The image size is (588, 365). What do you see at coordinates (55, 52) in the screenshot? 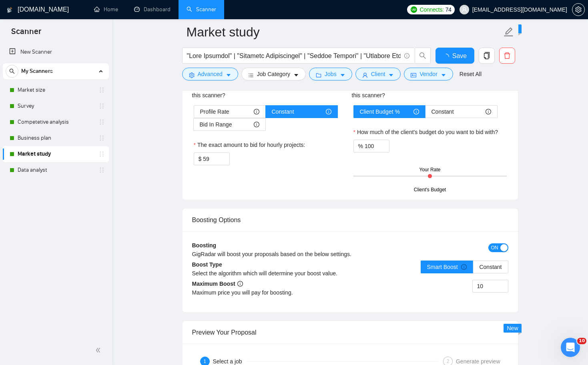
I see `li: New Scanner` at bounding box center [55, 52].